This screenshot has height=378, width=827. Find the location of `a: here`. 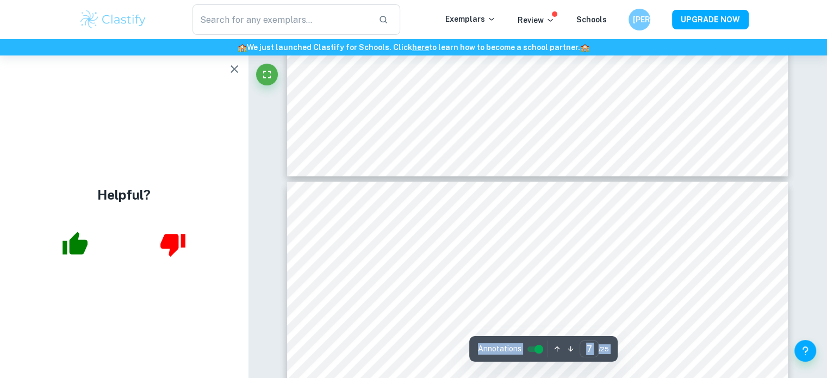

a: here is located at coordinates (420, 47).